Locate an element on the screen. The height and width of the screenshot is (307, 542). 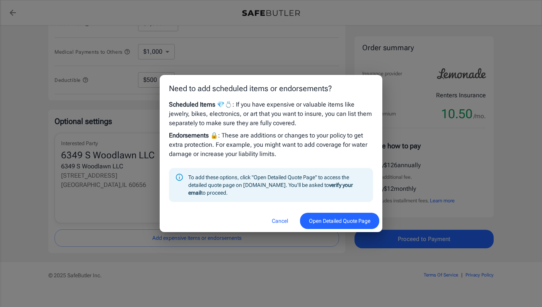
div: To add these options, click "Open Detailed Quote Page" to access the detailed quote page on [DOMA... is located at coordinates (278, 185).